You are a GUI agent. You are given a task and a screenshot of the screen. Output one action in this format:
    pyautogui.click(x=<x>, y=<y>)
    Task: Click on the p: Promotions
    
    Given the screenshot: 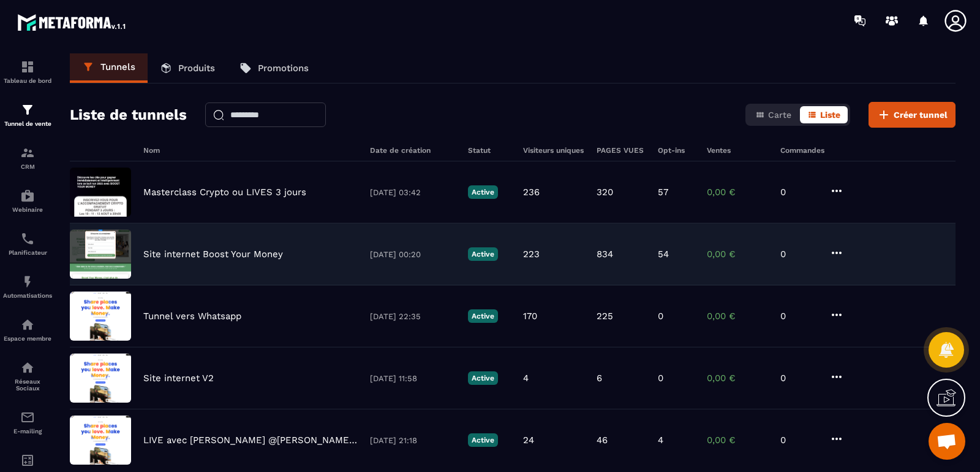 What is the action you would take?
    pyautogui.click(x=284, y=68)
    